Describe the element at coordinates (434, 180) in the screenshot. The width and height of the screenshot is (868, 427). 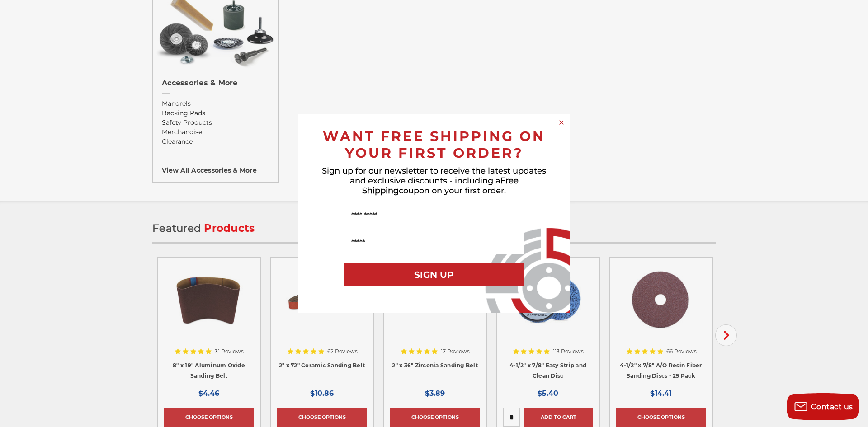
I see `span: Sign up for our newsletter to receive the latest updates and exclusive discounts - including a co...` at that location.